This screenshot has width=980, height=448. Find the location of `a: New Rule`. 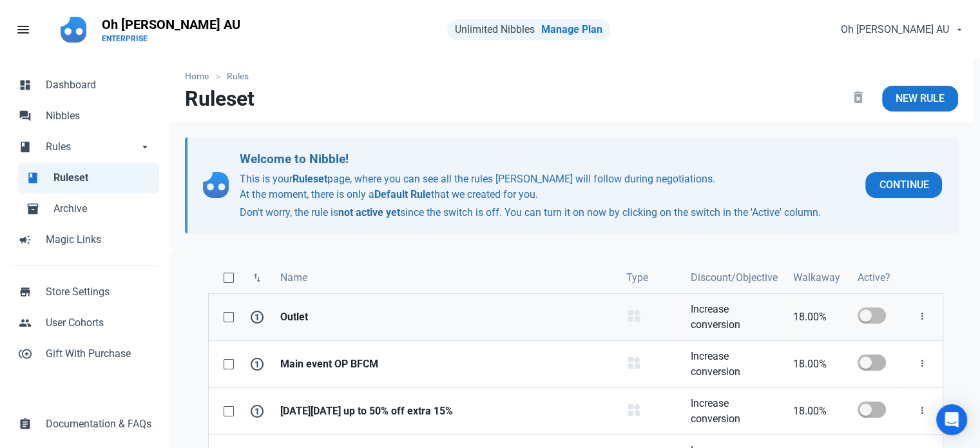

a: New Rule is located at coordinates (920, 99).